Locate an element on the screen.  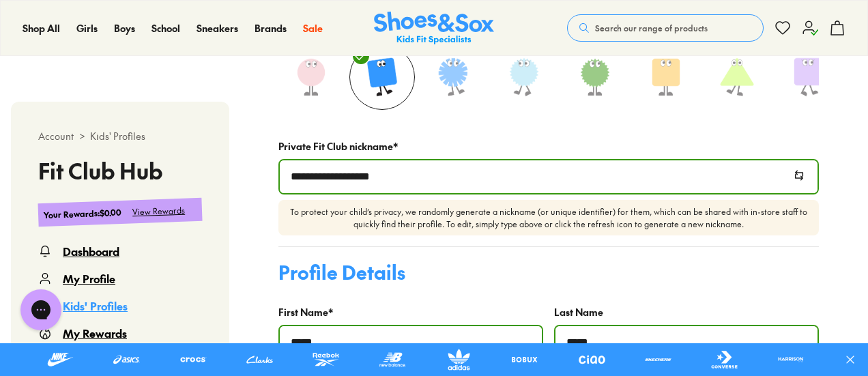
button: Open gorgias live chat is located at coordinates (27, 25).